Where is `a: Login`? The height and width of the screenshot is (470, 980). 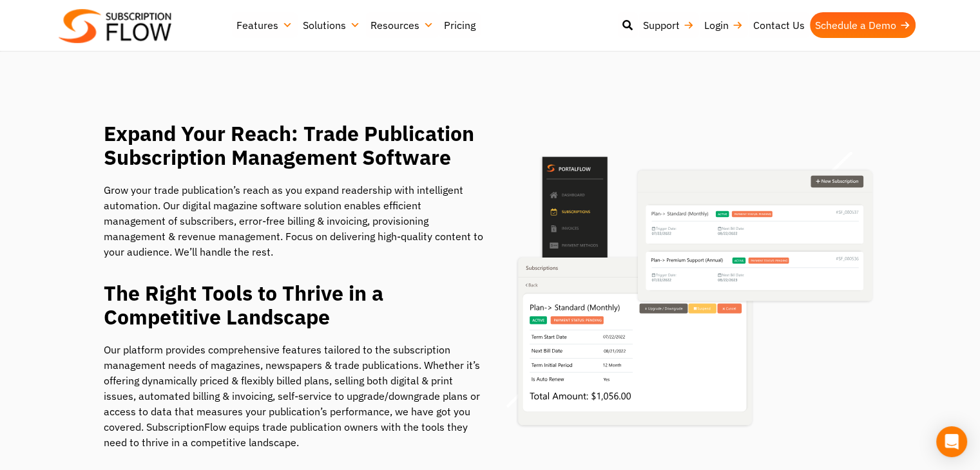
a: Login is located at coordinates (724, 25).